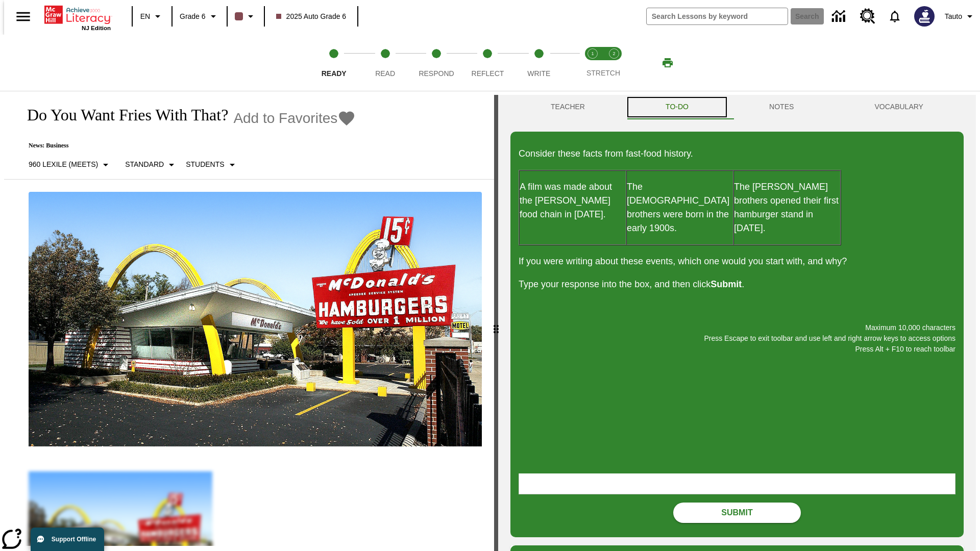 The height and width of the screenshot is (551, 980). What do you see at coordinates (737, 261) in the screenshot?
I see `p: If you were writing about these events, which one would you start with, and why?` at bounding box center [737, 261].